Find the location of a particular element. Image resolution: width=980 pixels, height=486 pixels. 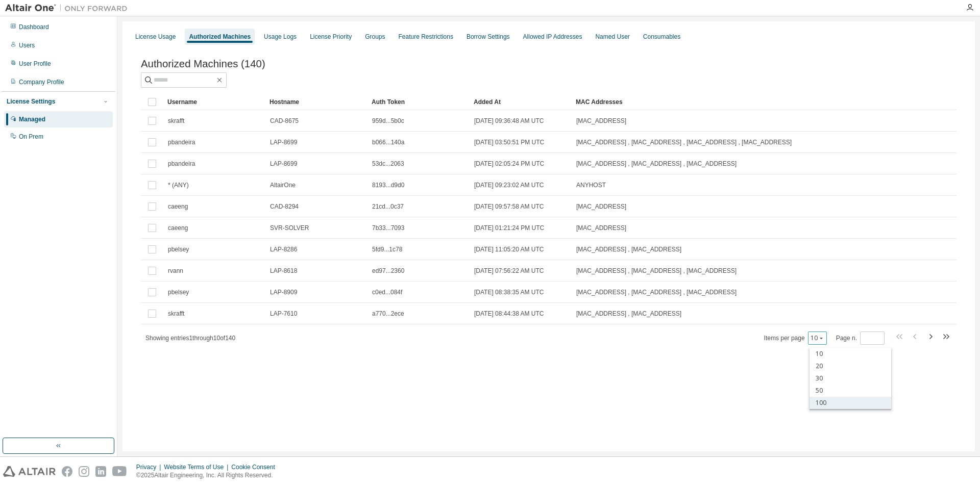

div: Cookie Consent is located at coordinates (256, 467).